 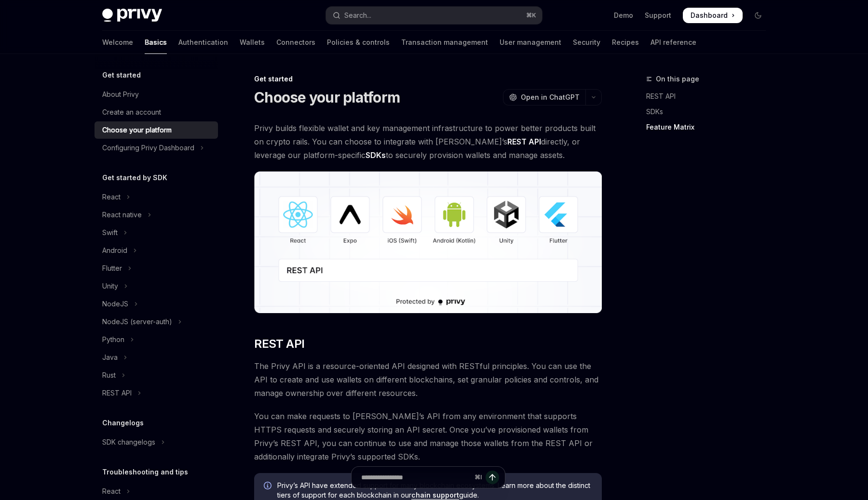 I want to click on div: Create an account, so click(x=132, y=113).